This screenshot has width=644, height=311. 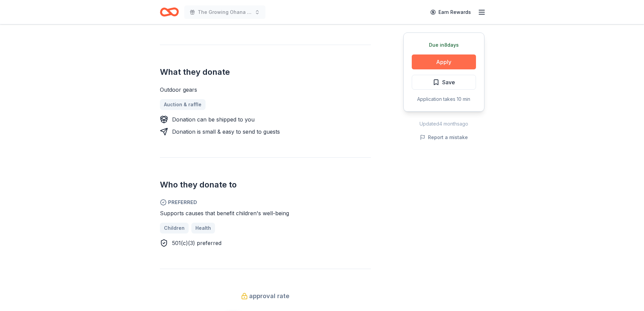 I want to click on h2: Who they donate to, so click(x=265, y=184).